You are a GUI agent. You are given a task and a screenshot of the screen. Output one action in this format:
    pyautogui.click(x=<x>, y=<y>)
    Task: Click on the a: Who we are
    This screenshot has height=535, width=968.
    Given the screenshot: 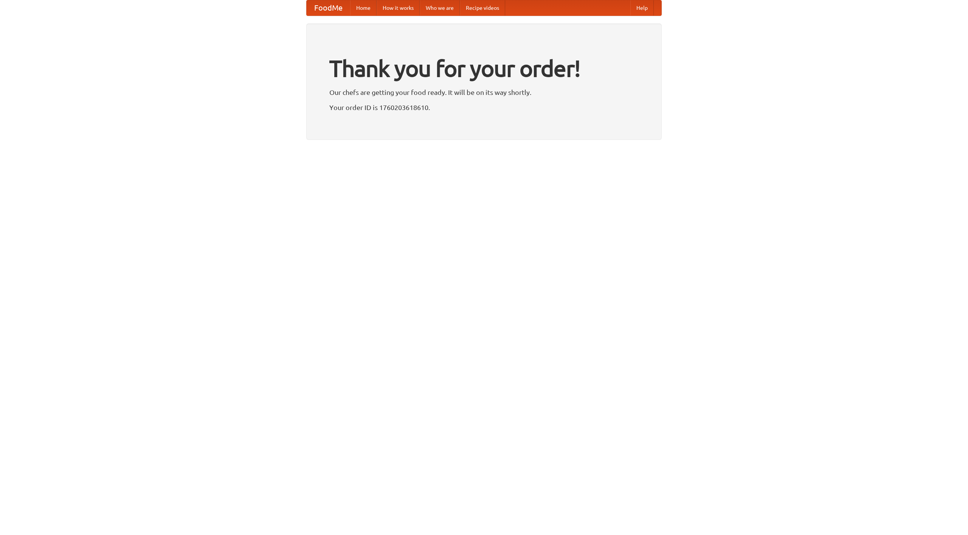 What is the action you would take?
    pyautogui.click(x=440, y=8)
    